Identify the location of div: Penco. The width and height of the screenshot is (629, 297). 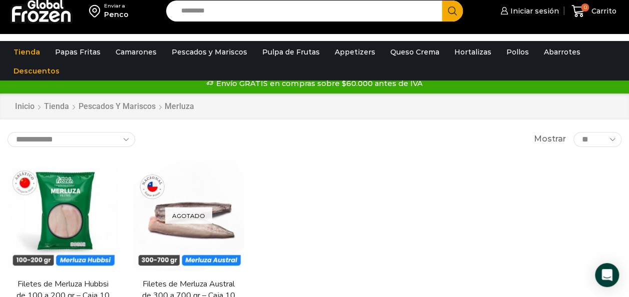
(116, 15).